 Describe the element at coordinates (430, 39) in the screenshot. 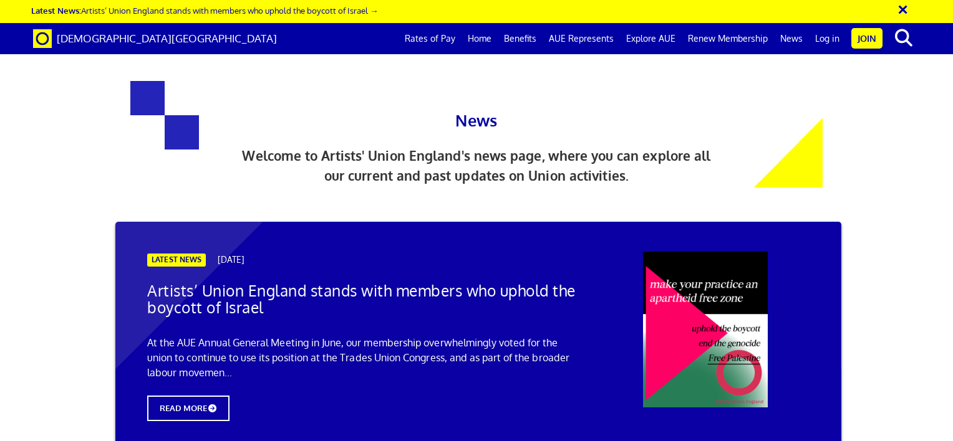

I see `a: Rates of Pay` at that location.